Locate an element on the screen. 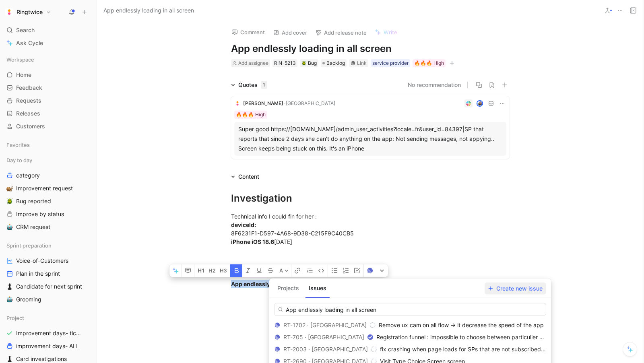 This screenshot has height=363, width=644. span: Remove ux cam on all flow -> it decrease the speed of the app is located at coordinates (461, 325).